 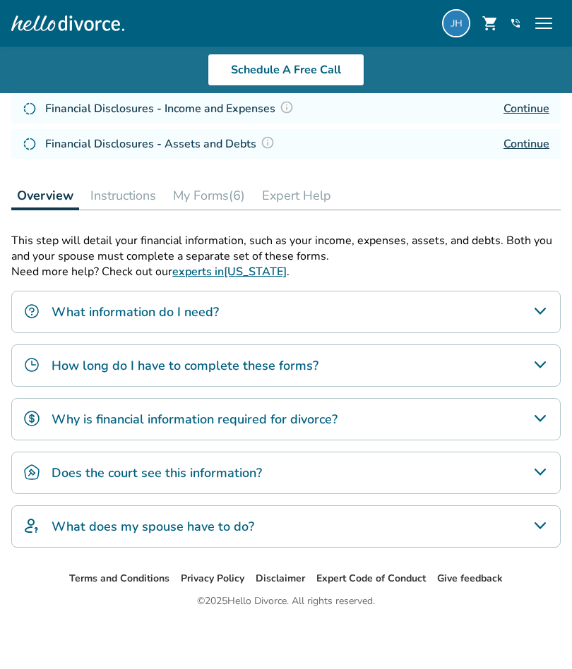 I want to click on img: What information do I need?, so click(x=32, y=311).